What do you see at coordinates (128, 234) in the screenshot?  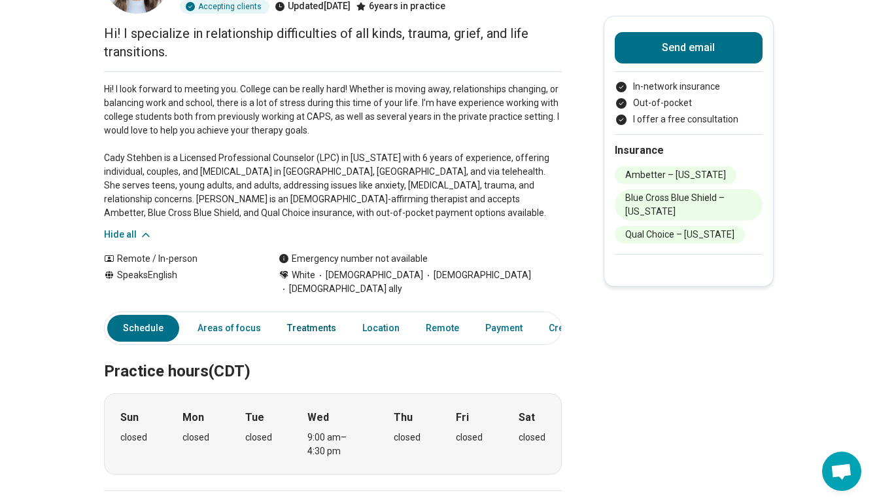 I see `button: Hide all` at bounding box center [128, 234].